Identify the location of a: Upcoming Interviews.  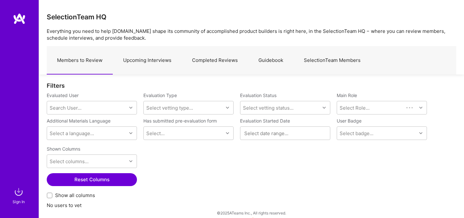
(147, 60).